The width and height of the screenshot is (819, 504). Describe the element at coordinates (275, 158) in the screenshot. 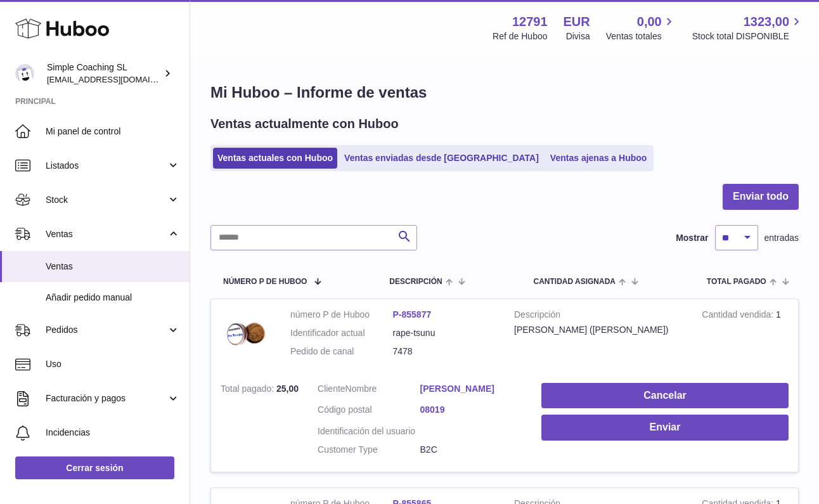

I see `a: Ventas actuales con Huboo` at that location.